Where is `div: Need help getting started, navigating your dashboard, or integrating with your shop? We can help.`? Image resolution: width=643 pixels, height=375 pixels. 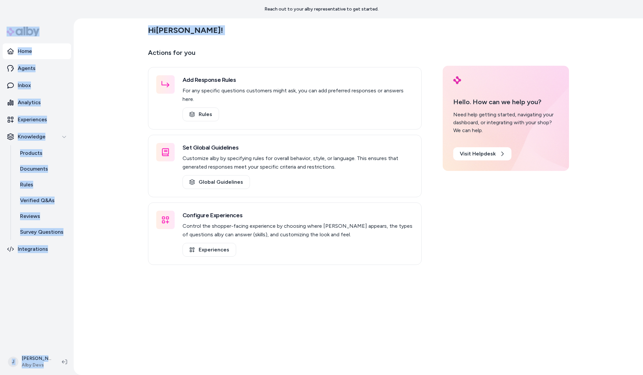 div: Need help getting started, navigating your dashboard, or integrating with your shop? We can help. is located at coordinates (506, 123).